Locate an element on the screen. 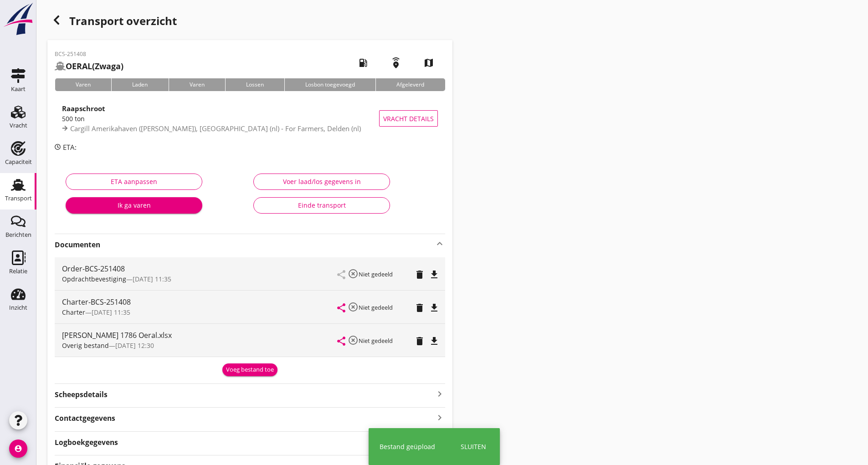  div: Losbon toegevoegd is located at coordinates (330, 84).